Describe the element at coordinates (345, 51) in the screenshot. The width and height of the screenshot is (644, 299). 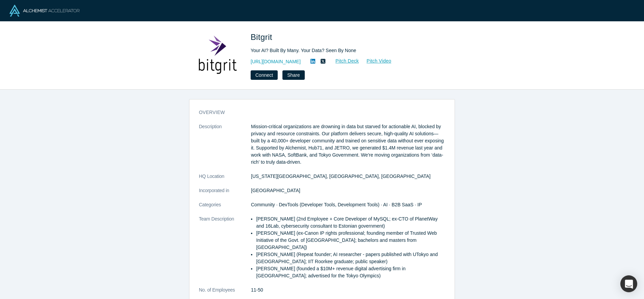
I see `div: Your AI? Built By Many. Your Data? Seen By None` at that location.